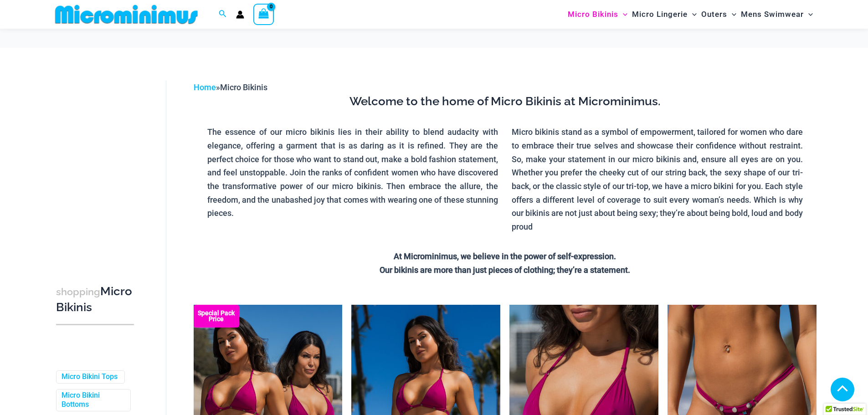 The height and width of the screenshot is (415, 868). Describe the element at coordinates (264, 14) in the screenshot. I see `a: View Shopping Cart, empty` at that location.